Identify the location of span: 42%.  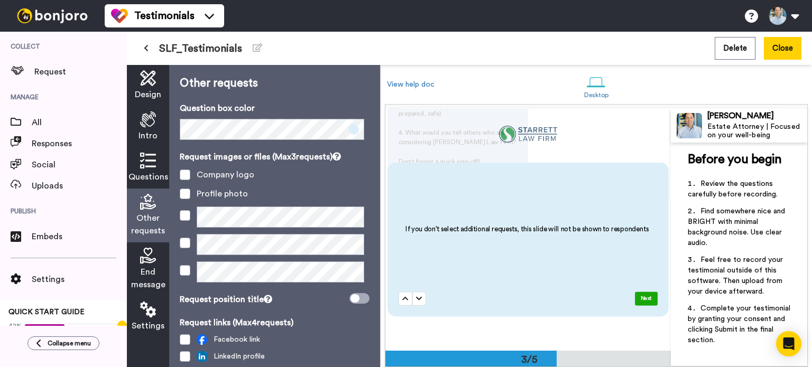
(15, 326).